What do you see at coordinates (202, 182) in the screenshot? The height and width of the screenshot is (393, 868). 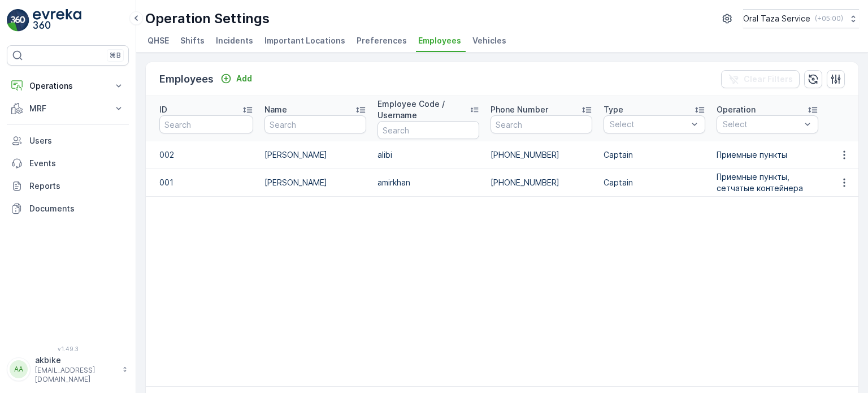 I see `td: 001` at bounding box center [202, 182].